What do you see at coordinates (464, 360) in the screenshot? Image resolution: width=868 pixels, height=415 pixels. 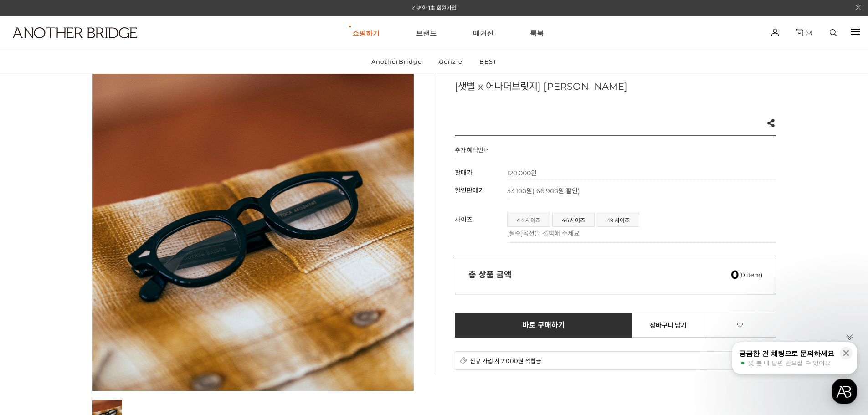 I see `img: detail_membership.png` at bounding box center [464, 360].